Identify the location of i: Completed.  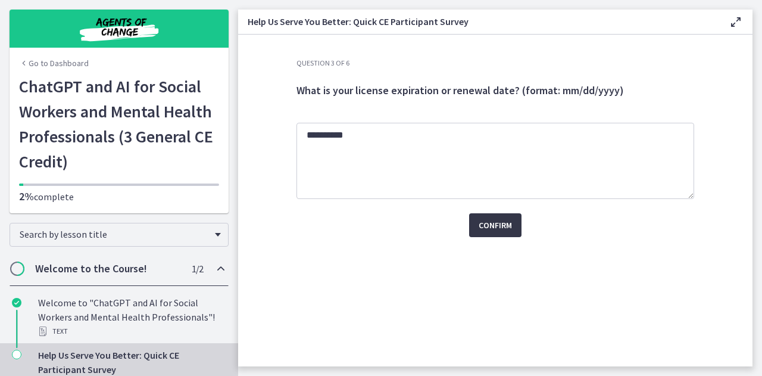
(17, 302).